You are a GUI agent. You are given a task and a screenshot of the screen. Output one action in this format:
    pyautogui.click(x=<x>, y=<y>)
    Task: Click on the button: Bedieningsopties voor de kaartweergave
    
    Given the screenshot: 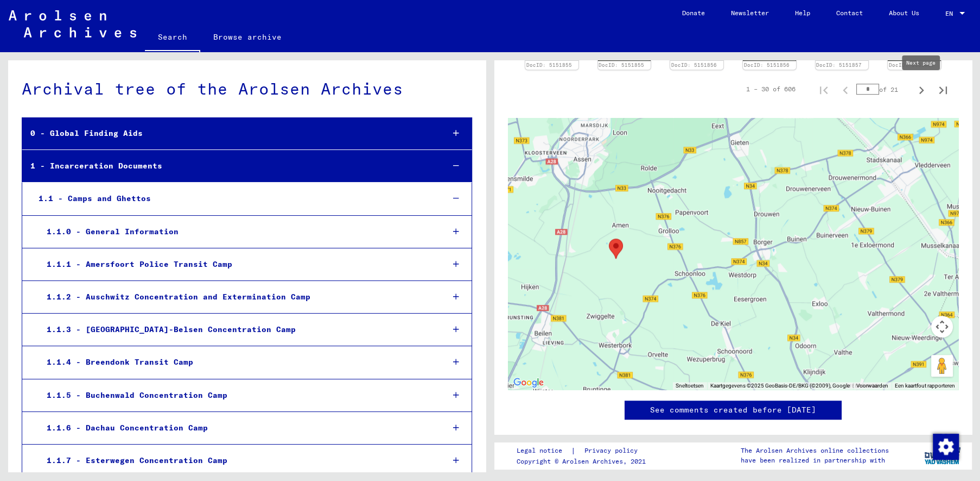 What is the action you would take?
    pyautogui.click(x=942, y=326)
    